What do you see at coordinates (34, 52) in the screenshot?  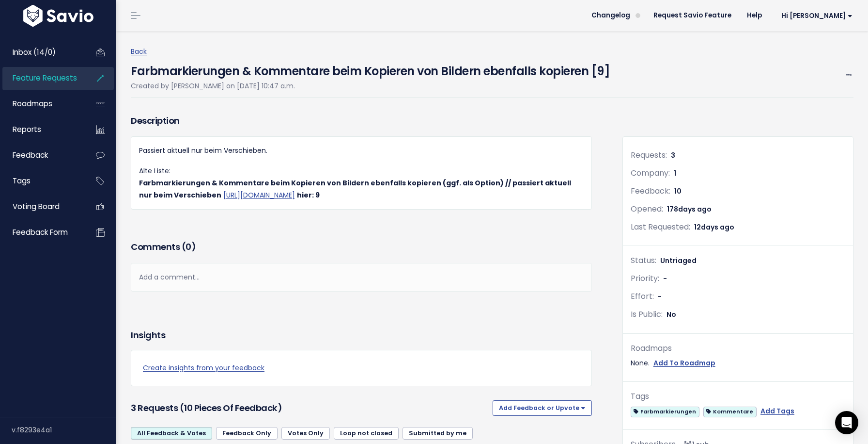 I see `span: Inbox (14/0)` at bounding box center [34, 52].